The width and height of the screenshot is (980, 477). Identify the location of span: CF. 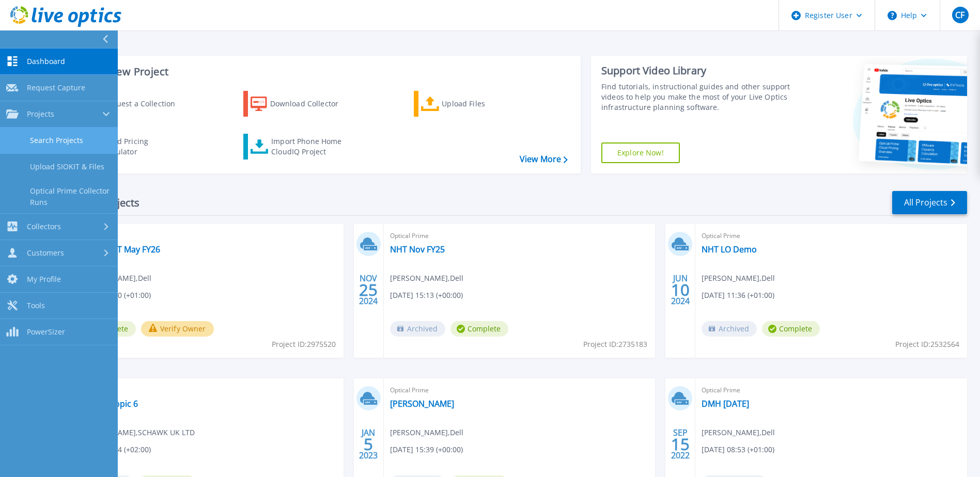
(960, 15).